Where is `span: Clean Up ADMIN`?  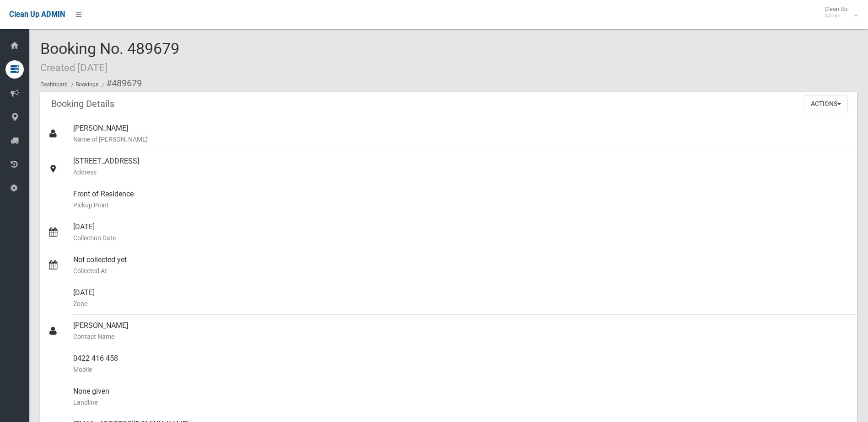
span: Clean Up ADMIN is located at coordinates (37, 14).